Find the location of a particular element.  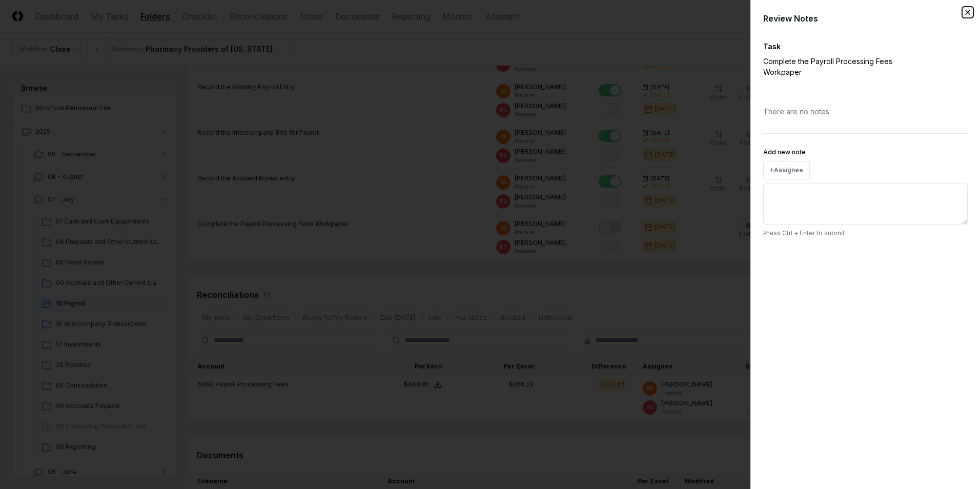

p: Press Ctrl + Enter to submit is located at coordinates (865, 233).